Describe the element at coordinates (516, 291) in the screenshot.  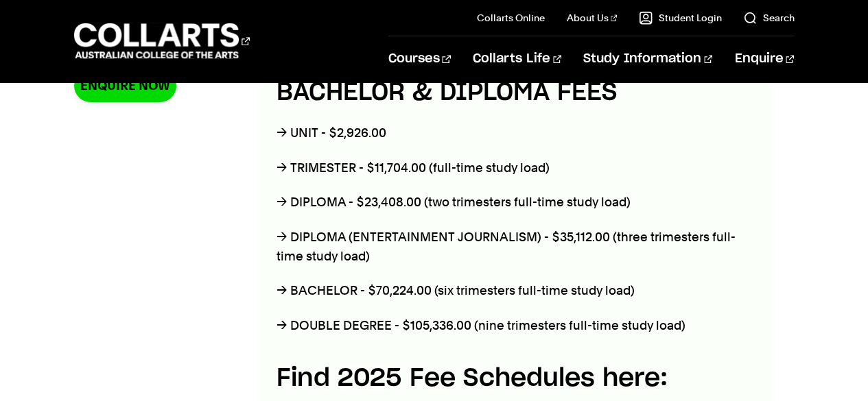
I see `p: → BACHELOR - $70,224.00 (six trimesters full-time study load)` at that location.